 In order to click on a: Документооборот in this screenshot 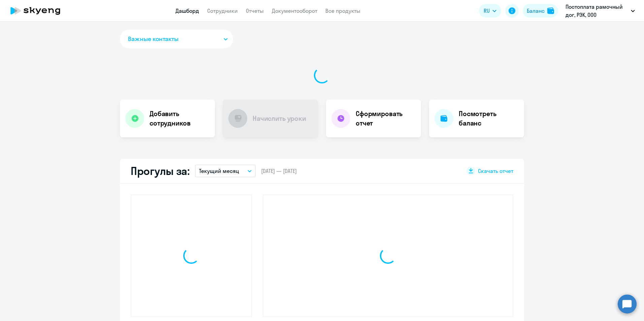, I will do `click(294, 11)`.